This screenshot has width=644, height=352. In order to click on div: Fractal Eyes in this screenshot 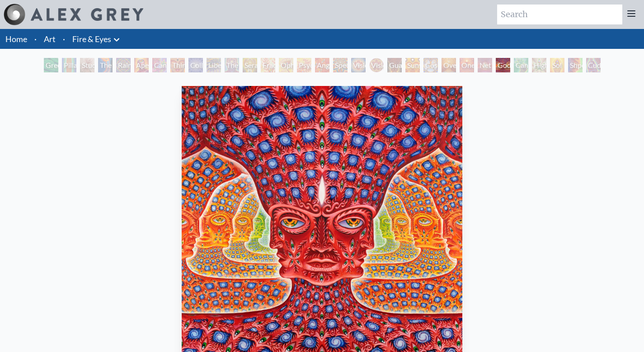, I will do `click(268, 65)`.